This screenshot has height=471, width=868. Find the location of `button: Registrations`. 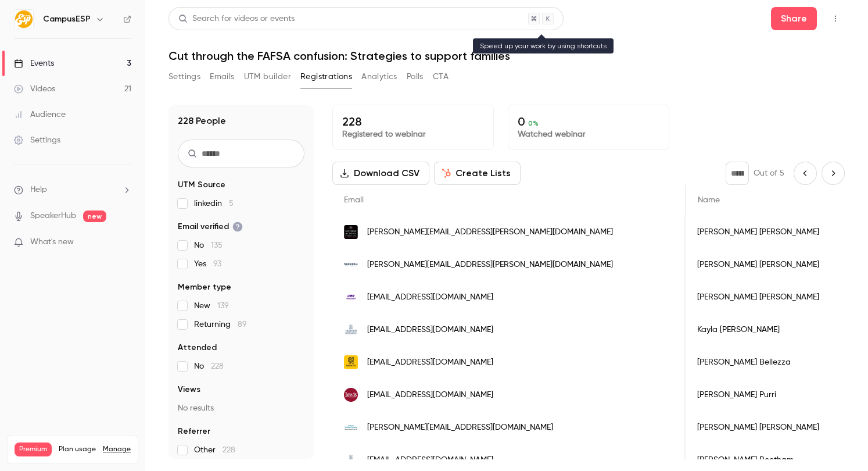

button: Registrations is located at coordinates (326, 77).